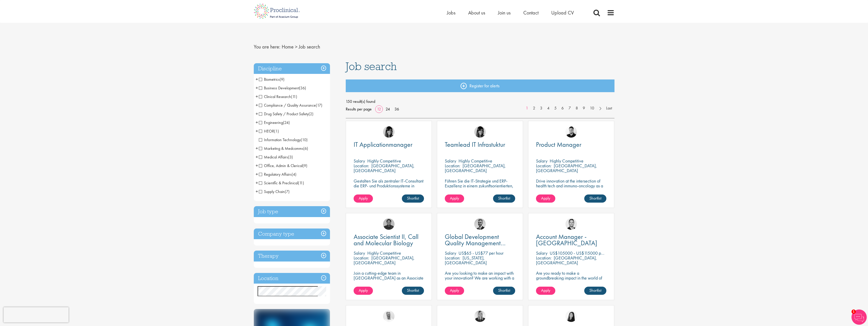  What do you see at coordinates (319, 105) in the screenshot?
I see `span: (17)` at bounding box center [319, 105].